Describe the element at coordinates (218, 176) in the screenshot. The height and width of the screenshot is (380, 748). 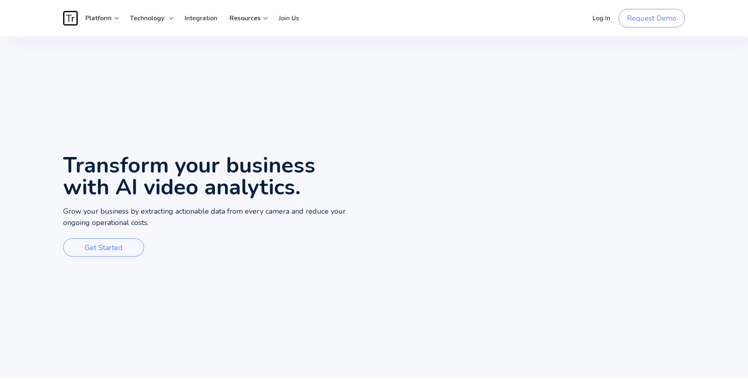
I see `h1: Transform your business with AI video analytics.` at that location.